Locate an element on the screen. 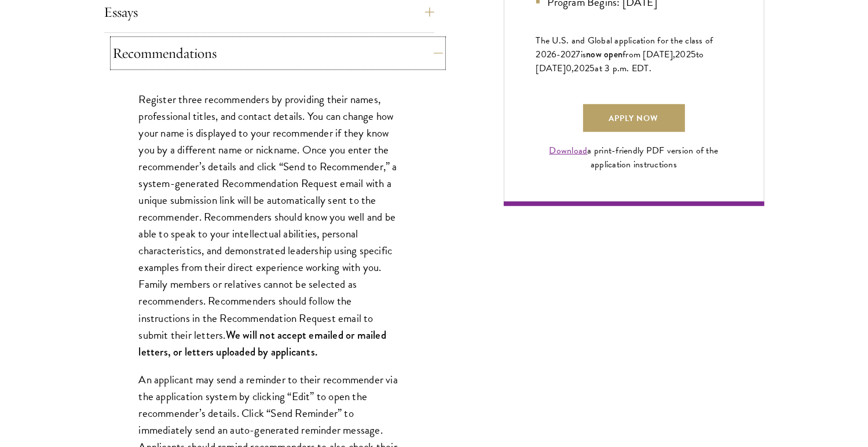 This screenshot has width=868, height=447. p: Register three recommenders by providing their names, professional titles, and contact details. Y... is located at coordinates (269, 225).